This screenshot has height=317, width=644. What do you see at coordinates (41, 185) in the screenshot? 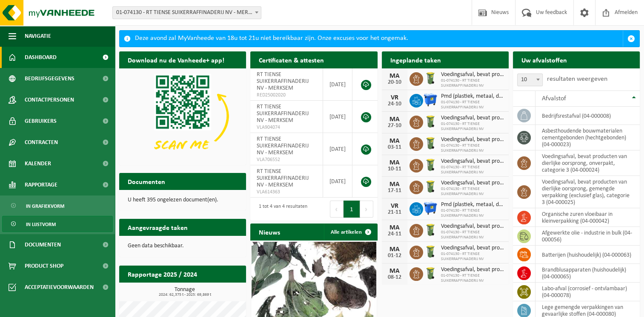
I see `span: Rapportage` at bounding box center [41, 185].